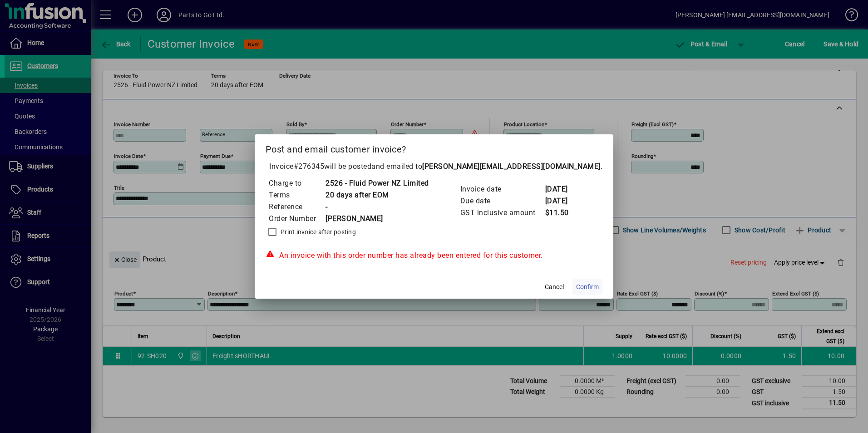  What do you see at coordinates (563, 213) in the screenshot?
I see `td: $11.50` at bounding box center [563, 213].